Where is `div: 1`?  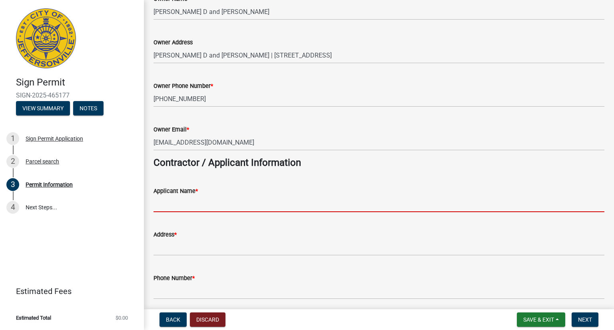
div: 1 is located at coordinates (13, 139).